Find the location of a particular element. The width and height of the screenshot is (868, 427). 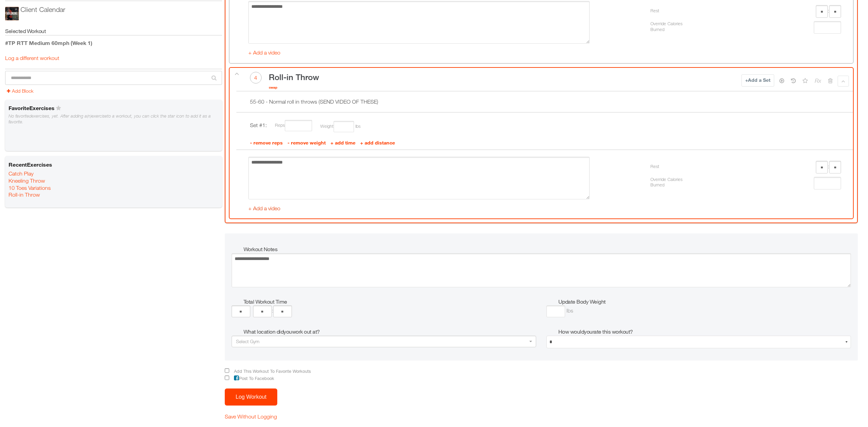

a: Roll-in Throw is located at coordinates (24, 195).